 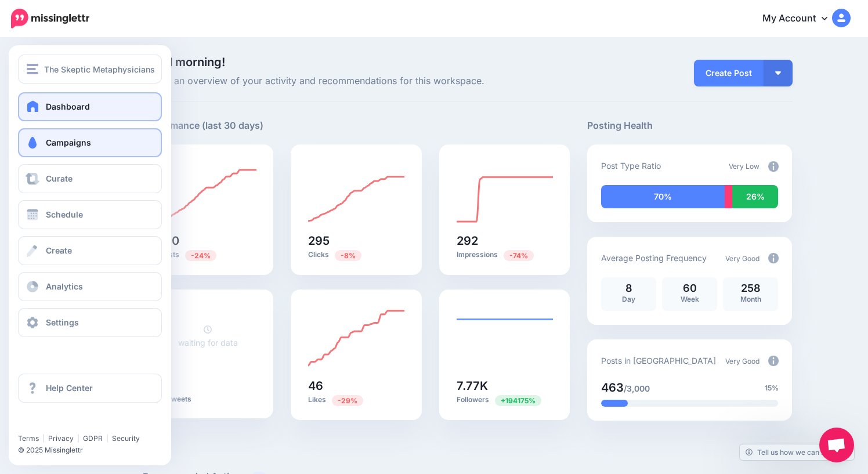 What do you see at coordinates (505, 386) in the screenshot?
I see `h5: 7.77K` at bounding box center [505, 386].